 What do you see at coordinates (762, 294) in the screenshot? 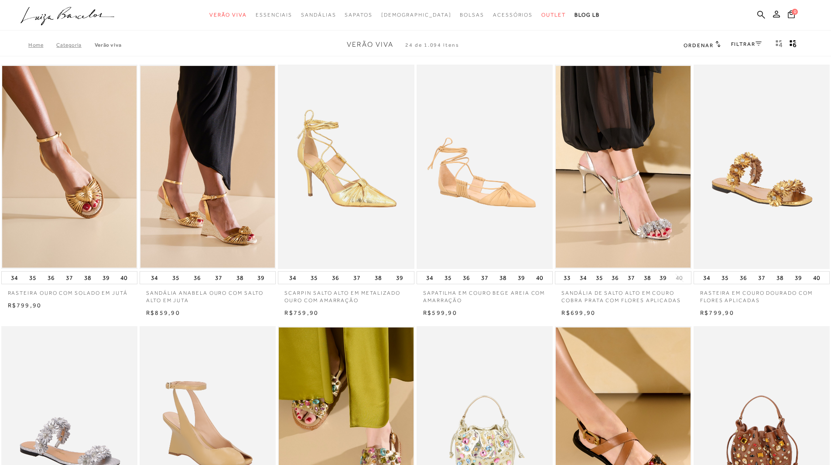
I see `p: RASTEIRA EM COURO DOURADO COM FLORES APLICADAS` at bounding box center [762, 294].